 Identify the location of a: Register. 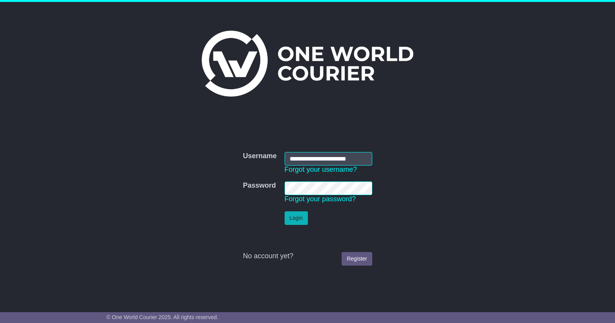
(357, 258).